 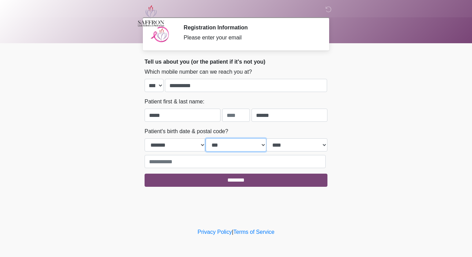 I want to click on img: Agent Avatar, so click(x=160, y=35).